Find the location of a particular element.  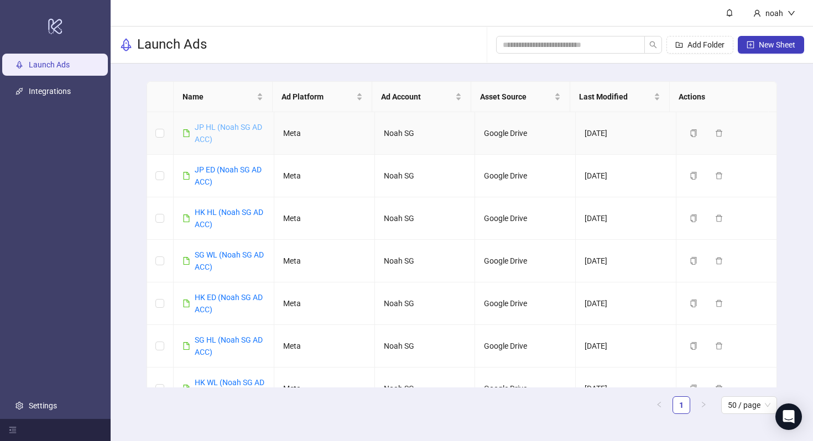

th: Ad Platform is located at coordinates (322, 97).